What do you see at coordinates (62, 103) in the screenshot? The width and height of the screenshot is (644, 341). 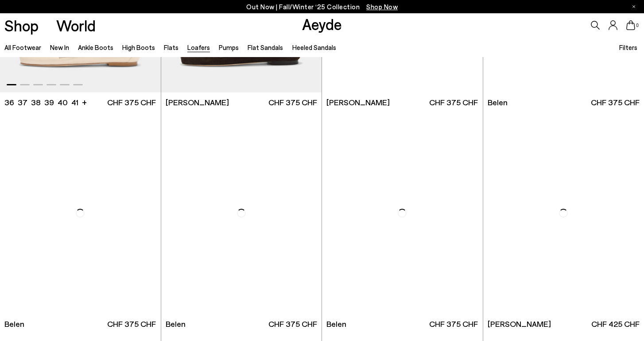 I see `li: 40` at bounding box center [62, 103].